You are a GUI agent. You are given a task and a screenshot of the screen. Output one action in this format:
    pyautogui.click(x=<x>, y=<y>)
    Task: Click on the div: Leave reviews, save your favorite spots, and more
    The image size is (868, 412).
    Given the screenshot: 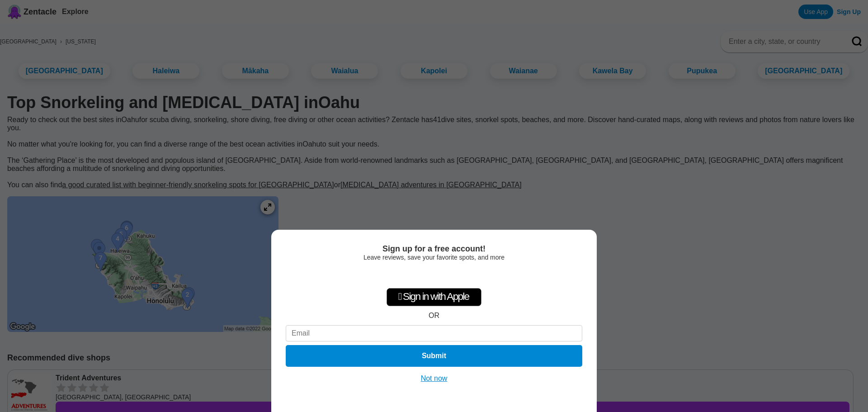 What is the action you would take?
    pyautogui.click(x=434, y=257)
    